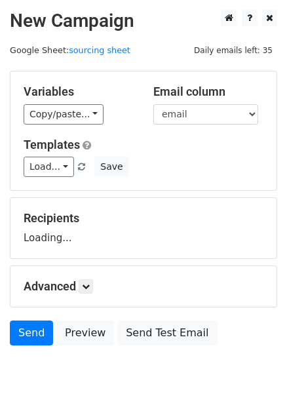 The image size is (287, 411). Describe the element at coordinates (64, 114) in the screenshot. I see `a: Copy/paste...` at that location.